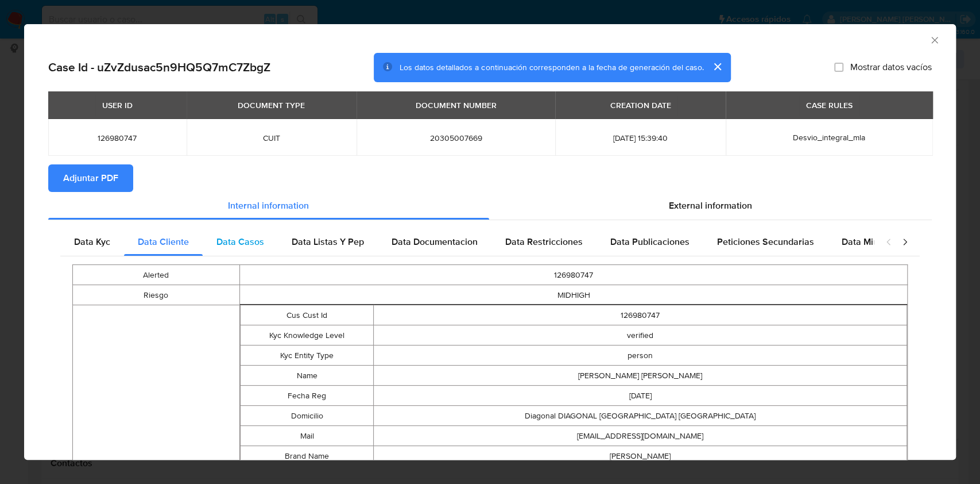 This screenshot has height=484, width=980. What do you see at coordinates (829, 105) in the screenshot?
I see `div: CASE RULES` at bounding box center [829, 105].